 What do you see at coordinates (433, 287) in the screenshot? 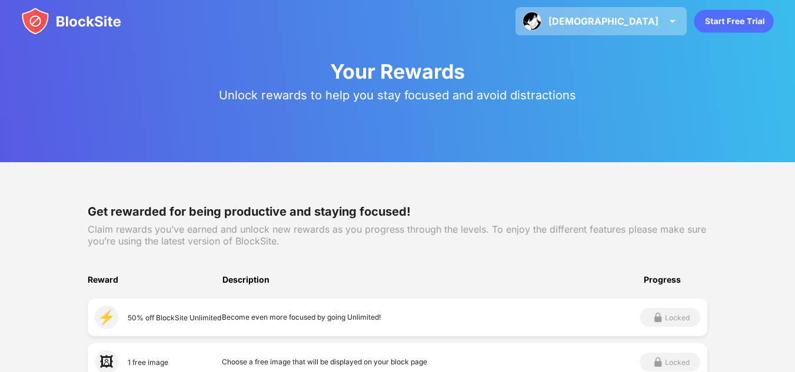
I see `div: Description` at bounding box center [433, 287].